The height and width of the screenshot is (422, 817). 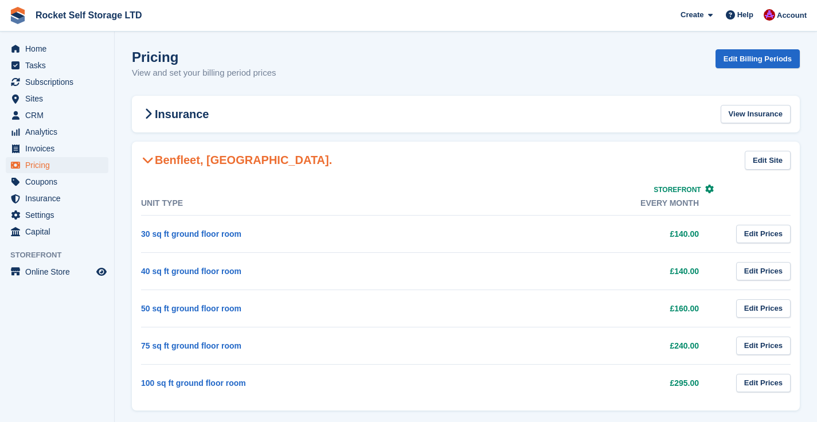 What do you see at coordinates (191, 309) in the screenshot?
I see `a: 50 sq ft ground floor room` at bounding box center [191, 309].